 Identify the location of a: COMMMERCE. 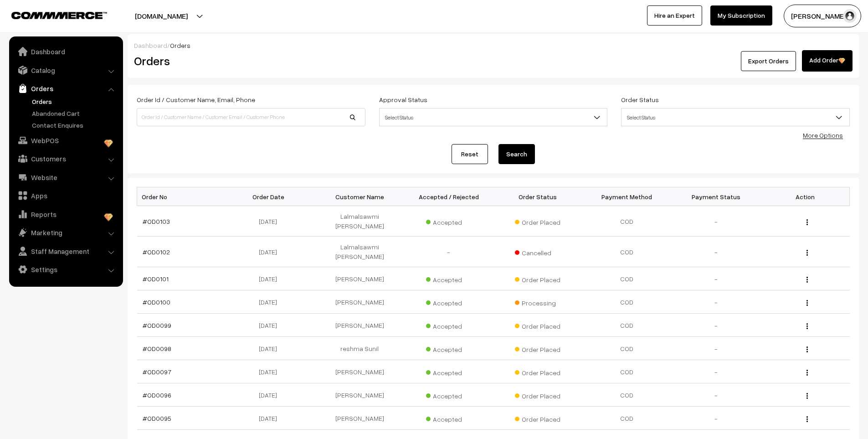
(51, 14).